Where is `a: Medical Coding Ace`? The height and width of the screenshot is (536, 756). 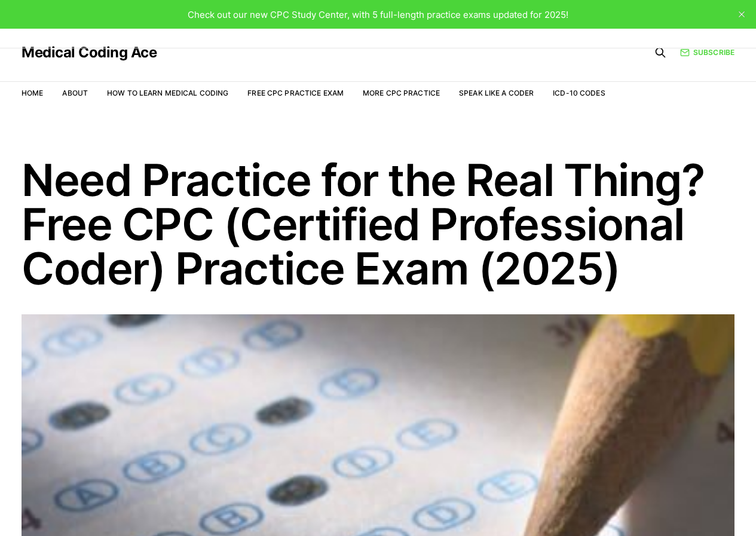 a: Medical Coding Ace is located at coordinates (89, 52).